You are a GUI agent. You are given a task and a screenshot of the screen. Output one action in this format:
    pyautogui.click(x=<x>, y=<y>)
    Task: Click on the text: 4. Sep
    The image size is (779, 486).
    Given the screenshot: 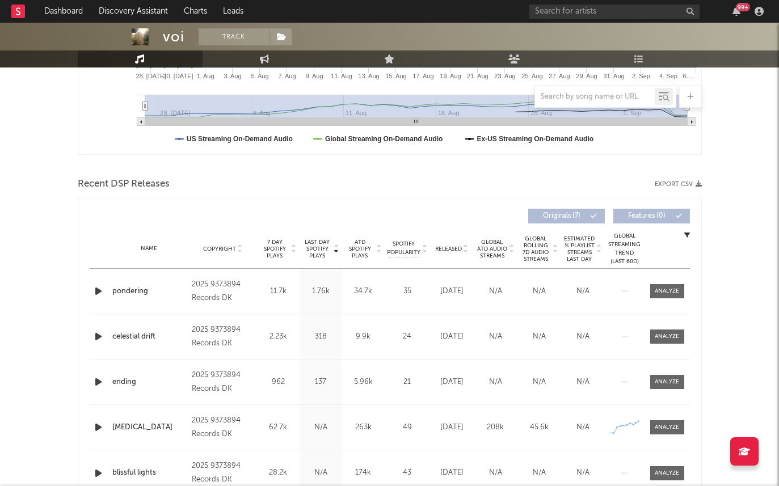 What is the action you would take?
    pyautogui.click(x=668, y=76)
    